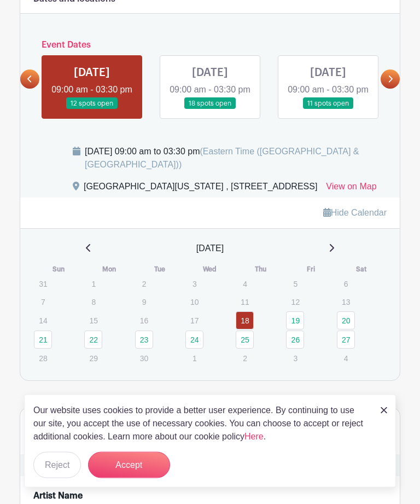 The height and width of the screenshot is (504, 420). What do you see at coordinates (129, 465) in the screenshot?
I see `button: Accept` at bounding box center [129, 465].